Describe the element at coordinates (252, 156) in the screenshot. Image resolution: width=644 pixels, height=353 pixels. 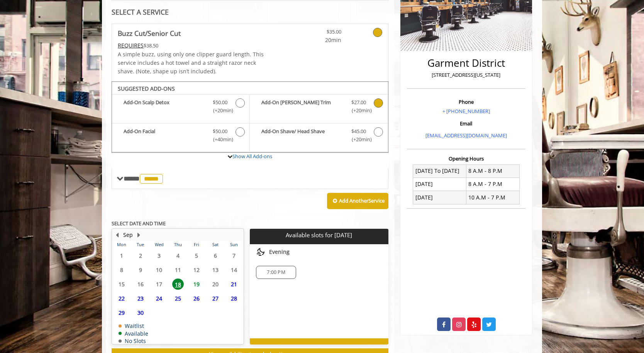
I see `a: Show All Add-ons` at that location.